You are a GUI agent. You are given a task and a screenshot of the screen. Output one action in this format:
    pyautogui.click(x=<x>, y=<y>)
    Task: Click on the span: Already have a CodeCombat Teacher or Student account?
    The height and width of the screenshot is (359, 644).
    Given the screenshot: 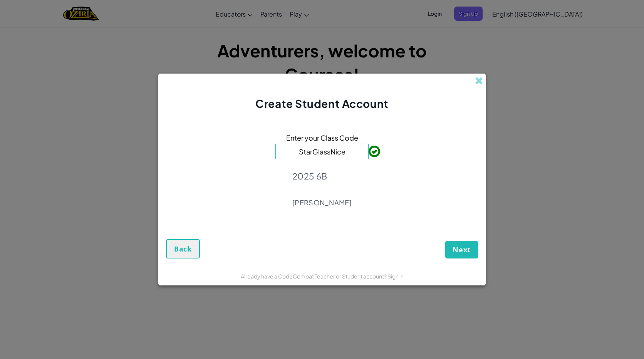 What is the action you would take?
    pyautogui.click(x=314, y=276)
    